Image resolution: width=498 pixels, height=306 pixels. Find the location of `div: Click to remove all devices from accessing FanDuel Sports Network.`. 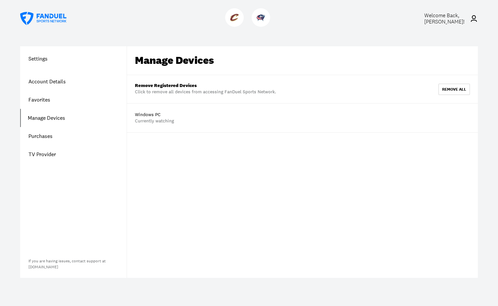

div: Click to remove all devices from accessing FanDuel Sports Network. is located at coordinates (205, 92).